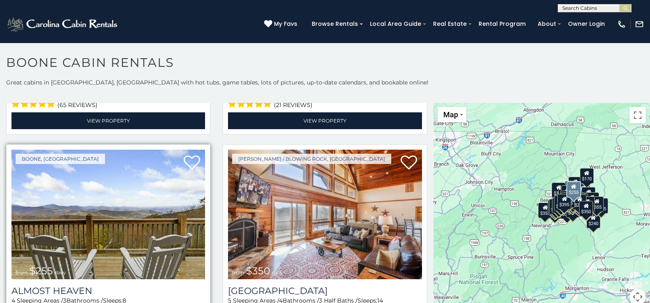 The height and width of the screenshot is (303, 650). What do you see at coordinates (325, 215) in the screenshot?
I see `img: Blackberry Ridge` at bounding box center [325, 215].